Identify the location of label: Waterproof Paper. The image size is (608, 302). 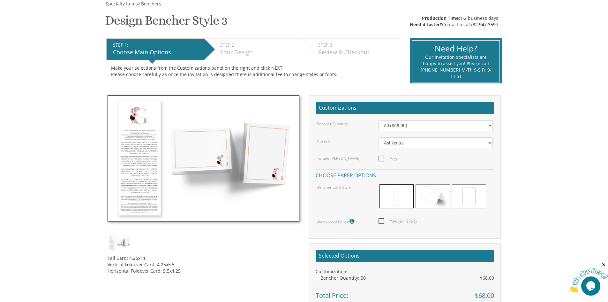
(336, 221).